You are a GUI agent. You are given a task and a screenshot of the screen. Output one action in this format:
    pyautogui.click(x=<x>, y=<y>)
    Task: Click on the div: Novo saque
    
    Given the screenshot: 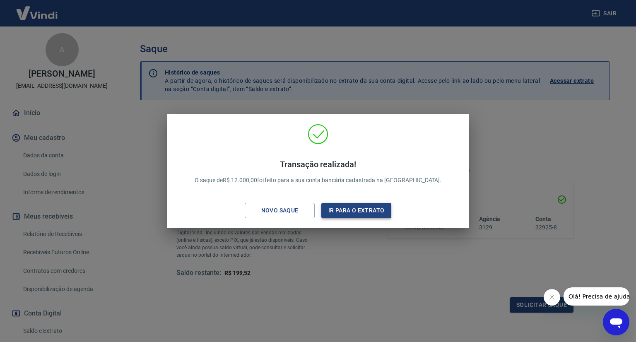 What is the action you would take?
    pyautogui.click(x=280, y=210)
    